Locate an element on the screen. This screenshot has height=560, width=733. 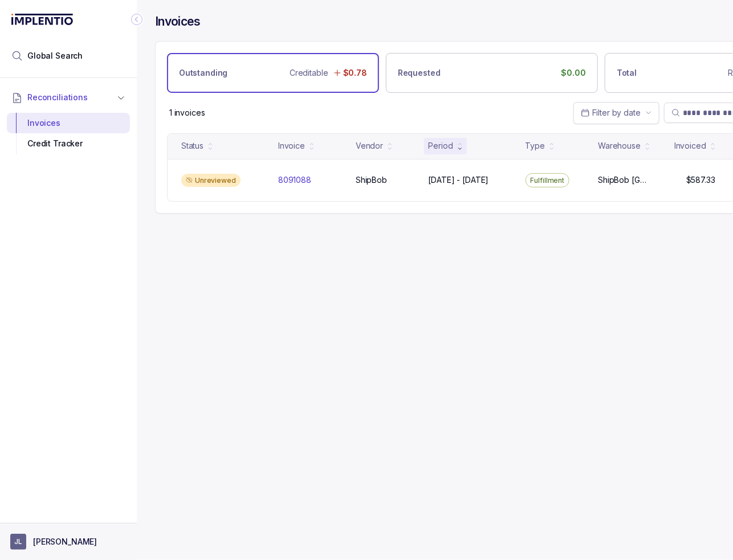
div: Reconciliations is located at coordinates (69, 133).